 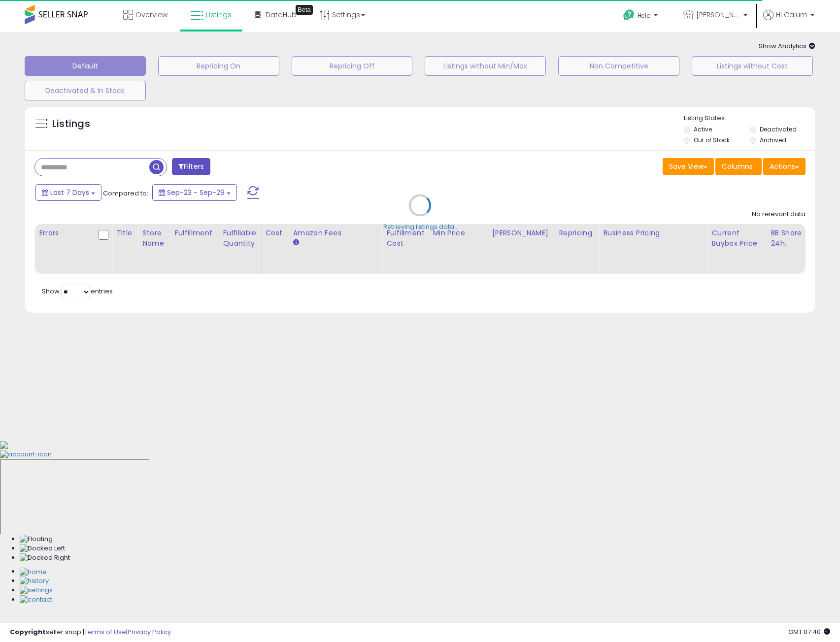 I want to click on button: Listings without Min/Max, so click(x=485, y=66).